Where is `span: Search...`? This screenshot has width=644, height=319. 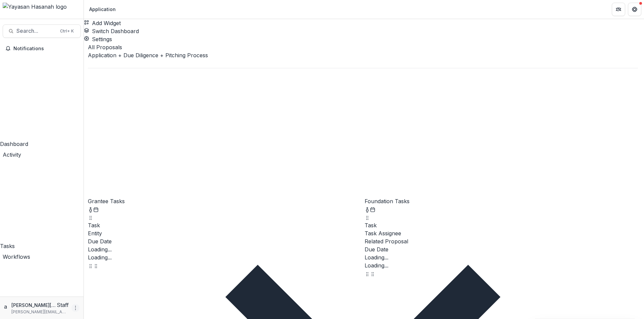 span: Search... is located at coordinates (36, 31).